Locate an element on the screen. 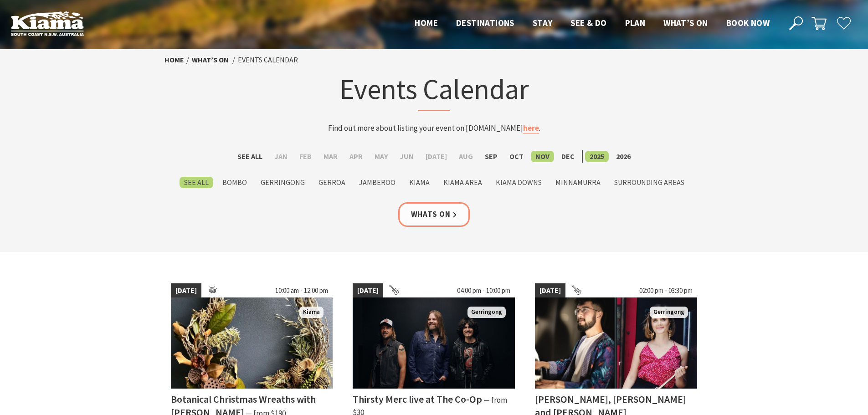 The image size is (868, 415). label: Mar is located at coordinates (330, 156).